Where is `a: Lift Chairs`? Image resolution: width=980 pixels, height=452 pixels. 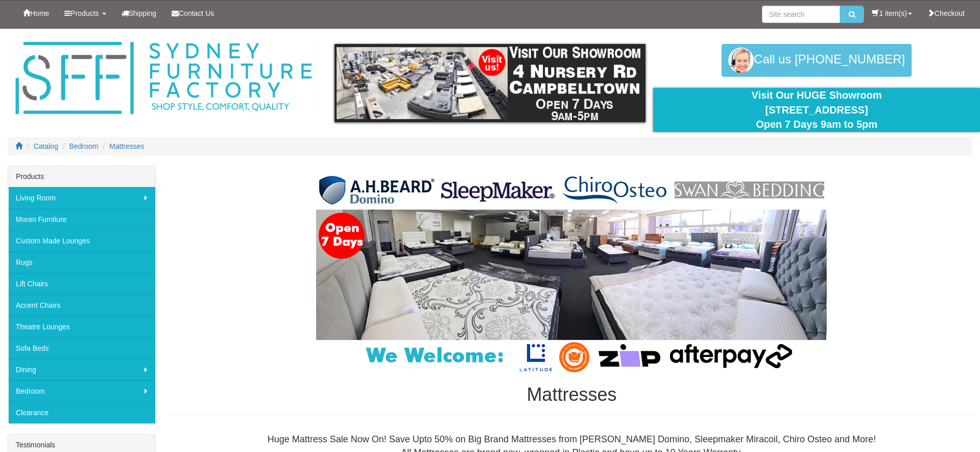 a: Lift Chairs is located at coordinates (82, 284).